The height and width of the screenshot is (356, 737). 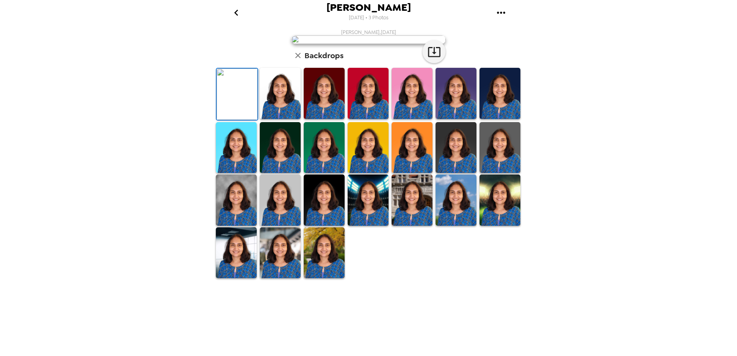 I want to click on h6: Backdrops, so click(x=324, y=55).